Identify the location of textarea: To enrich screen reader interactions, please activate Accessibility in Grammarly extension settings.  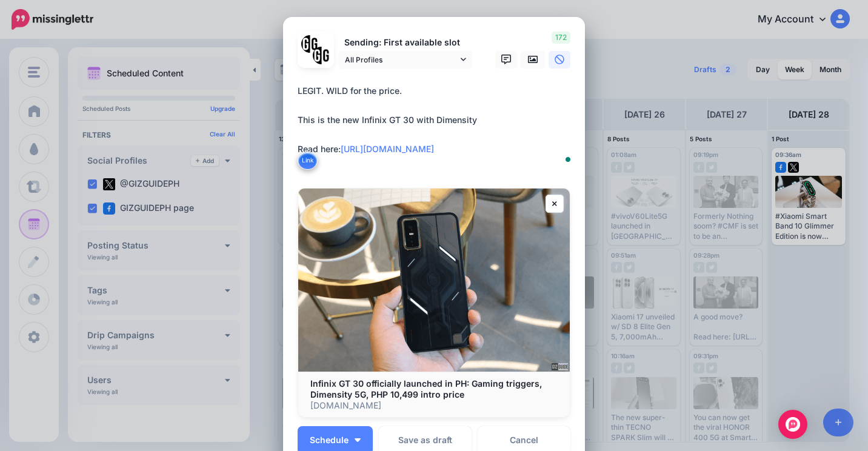
(437, 127).